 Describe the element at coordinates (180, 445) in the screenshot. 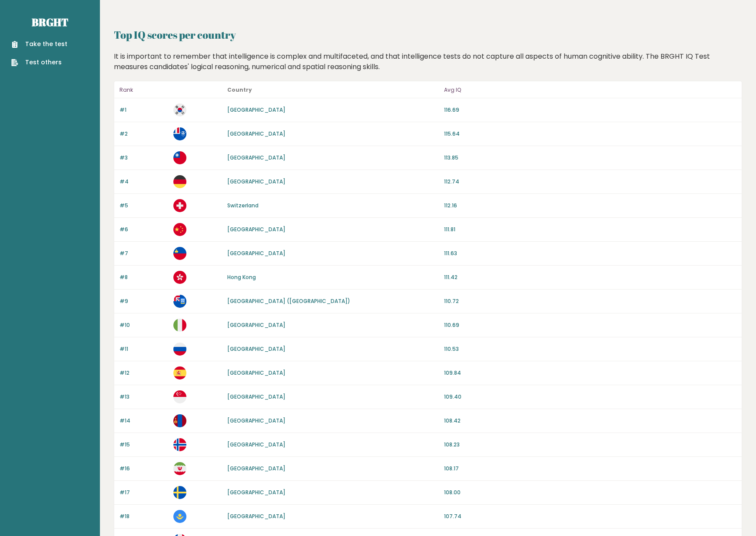

I see `img: no.svg` at that location.